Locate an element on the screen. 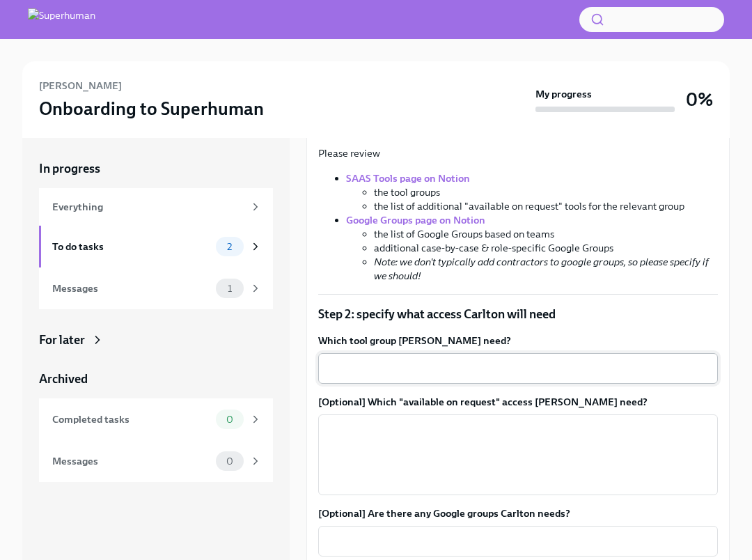  div: To do tasks is located at coordinates (131, 247).